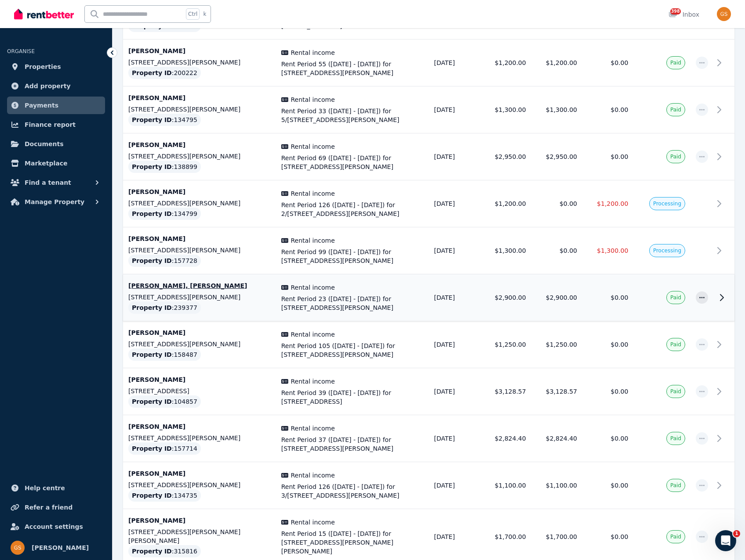 This screenshot has width=745, height=560. I want to click on span: Properties, so click(43, 67).